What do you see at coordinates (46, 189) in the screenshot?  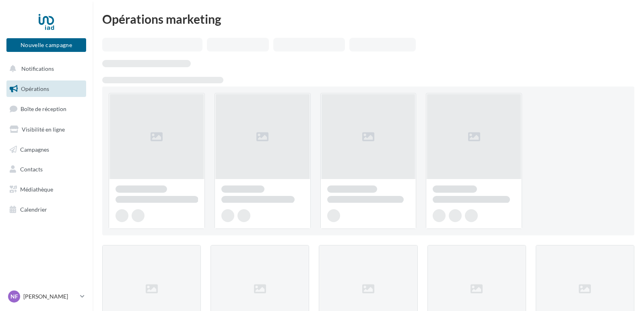 I see `a: Médiathèque` at bounding box center [46, 189].